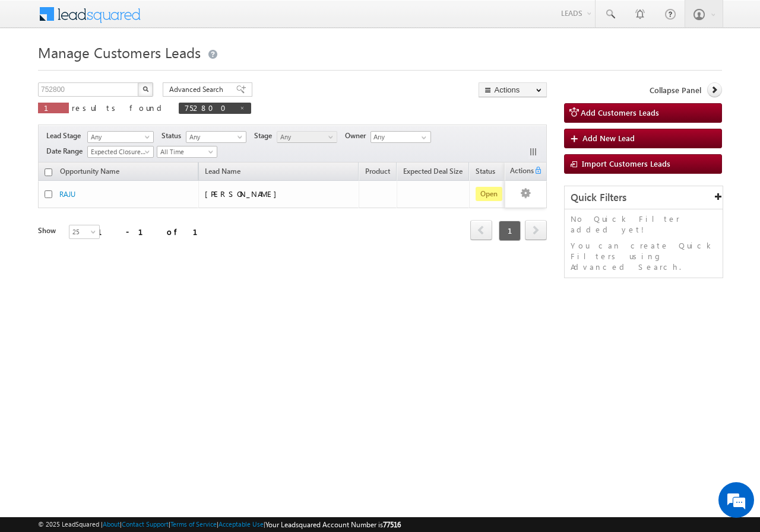 This screenshot has width=760, height=532. What do you see at coordinates (512, 90) in the screenshot?
I see `button: Actions` at bounding box center [512, 90].